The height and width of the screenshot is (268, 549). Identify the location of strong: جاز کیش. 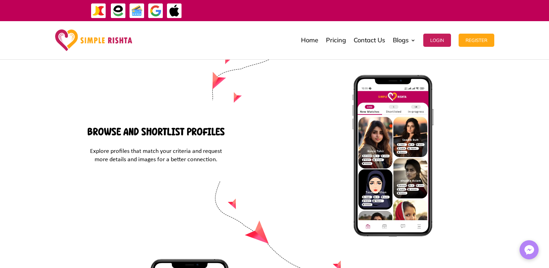
(470, 10).